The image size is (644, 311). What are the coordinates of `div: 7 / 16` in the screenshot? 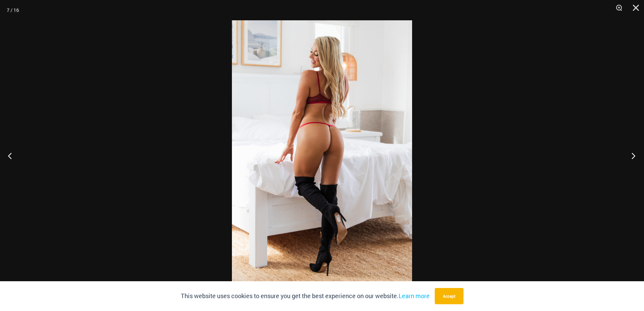 It's located at (13, 10).